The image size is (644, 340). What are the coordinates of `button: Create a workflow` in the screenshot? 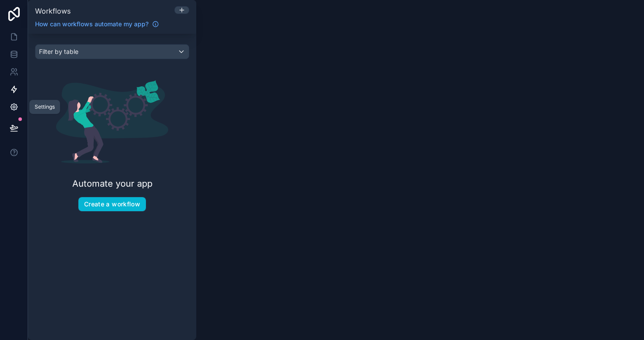 It's located at (112, 204).